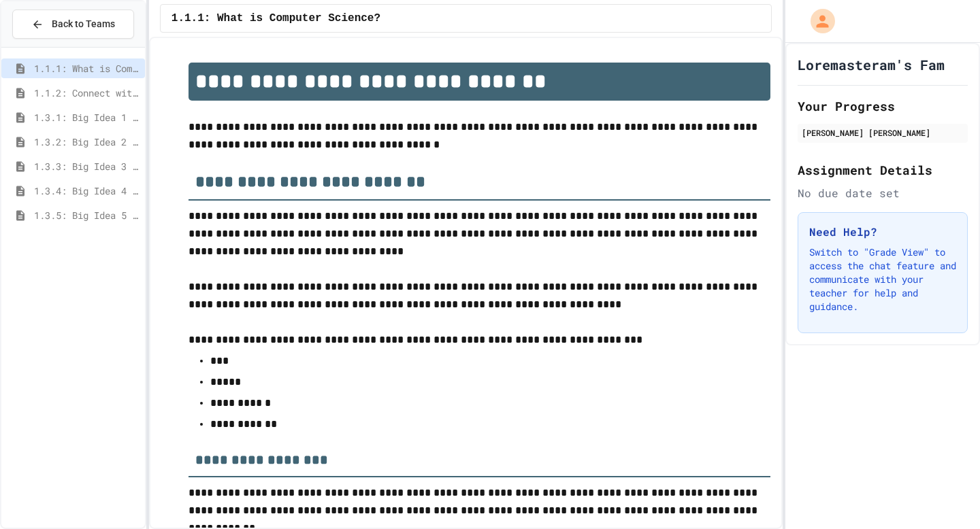  Describe the element at coordinates (83, 24) in the screenshot. I see `span: Back to Teams` at that location.